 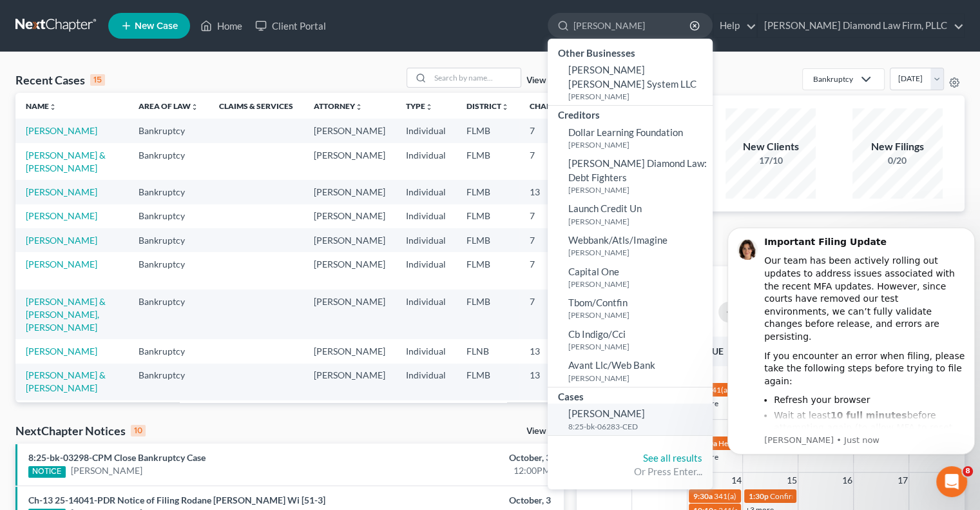 I want to click on div: 15, so click(x=97, y=80).